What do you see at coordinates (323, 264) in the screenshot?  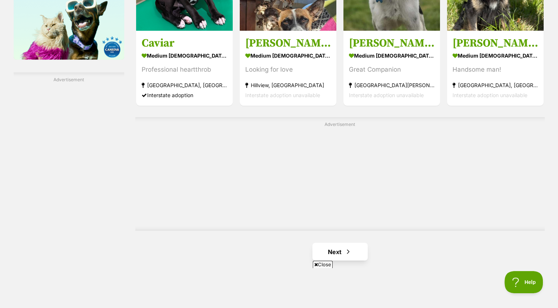 I see `span: Close` at bounding box center [323, 264].